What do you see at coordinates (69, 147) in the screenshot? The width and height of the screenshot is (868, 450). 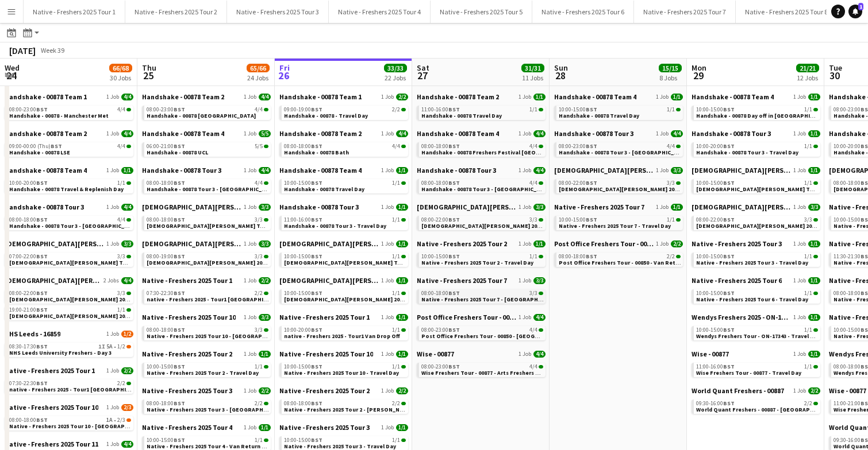 I see `div: Handshake - 00878 Team 21 Job4/409:00-00:00 (Thu)BST4/4Handshake - 00878 LSE` at bounding box center [69, 147].